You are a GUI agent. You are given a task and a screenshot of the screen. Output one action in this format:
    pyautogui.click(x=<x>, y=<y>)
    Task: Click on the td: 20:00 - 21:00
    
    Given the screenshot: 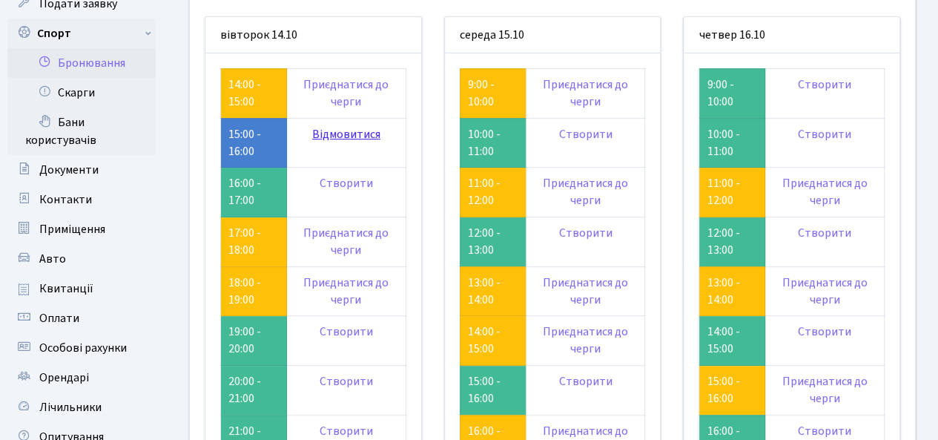 What is the action you would take?
    pyautogui.click(x=254, y=390)
    